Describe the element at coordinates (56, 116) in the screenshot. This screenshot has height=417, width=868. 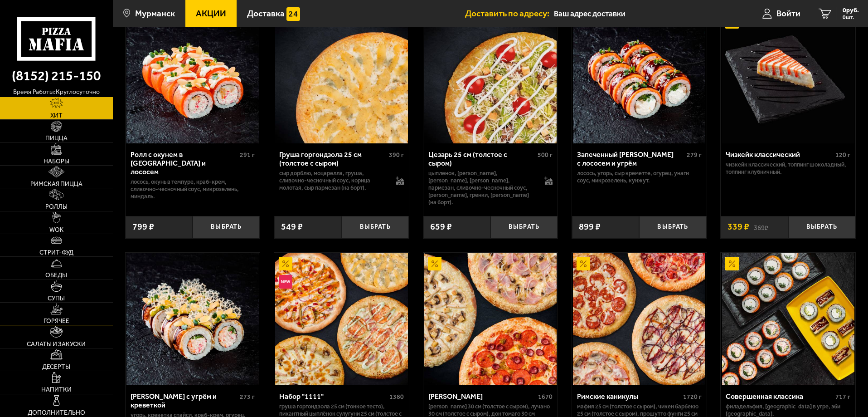
I see `span: Хит` at that location.